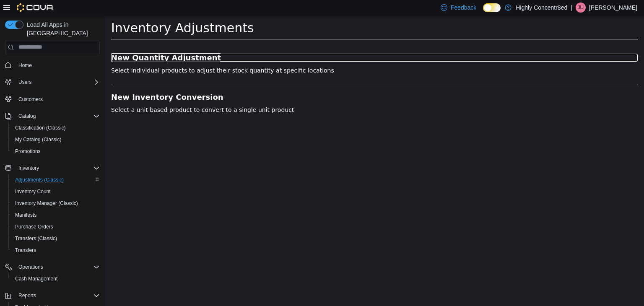 The width and height of the screenshot is (644, 306). What do you see at coordinates (30, 100) in the screenshot?
I see `a: Customers` at bounding box center [30, 100].